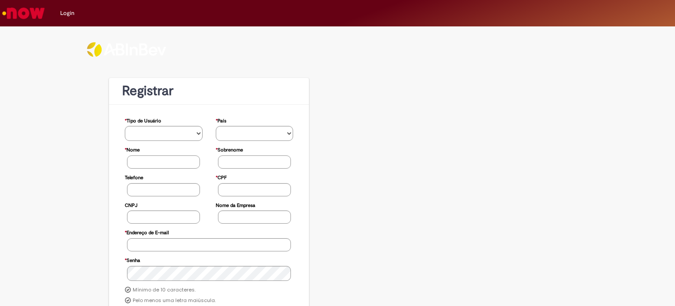  I want to click on label: Tipo de Usuário, so click(143, 120).